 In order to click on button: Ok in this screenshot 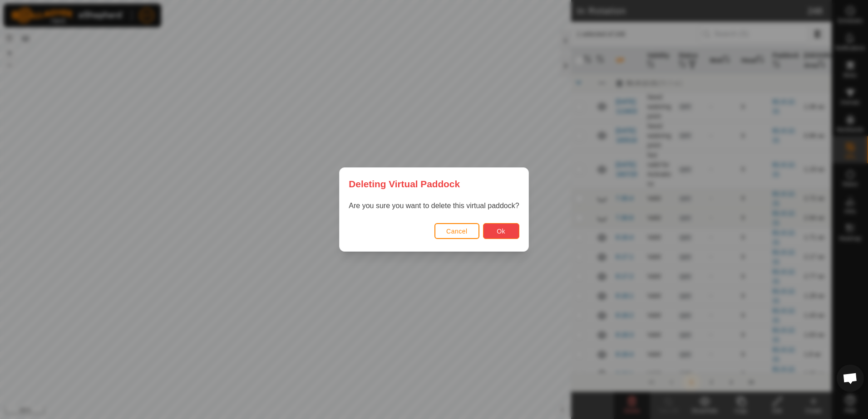, I will do `click(501, 231)`.